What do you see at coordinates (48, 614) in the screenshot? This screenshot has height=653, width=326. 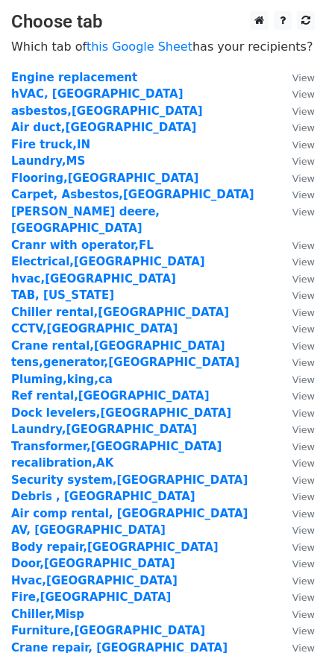 I see `strong: Chiller,Misp` at bounding box center [48, 614].